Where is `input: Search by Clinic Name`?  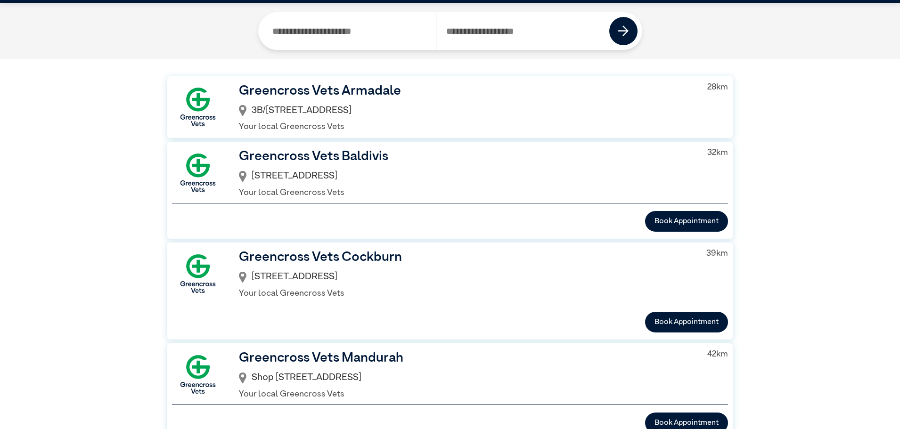
input: Search by Clinic Name is located at coordinates (350, 31).